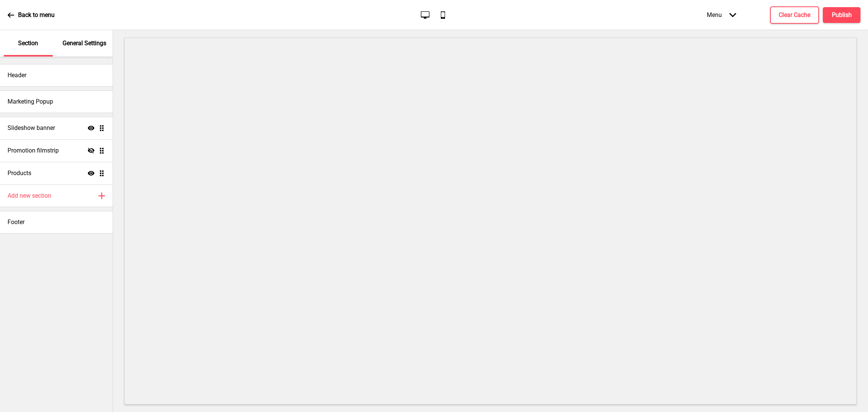 Image resolution: width=868 pixels, height=412 pixels. I want to click on button: Clear Cache, so click(794, 15).